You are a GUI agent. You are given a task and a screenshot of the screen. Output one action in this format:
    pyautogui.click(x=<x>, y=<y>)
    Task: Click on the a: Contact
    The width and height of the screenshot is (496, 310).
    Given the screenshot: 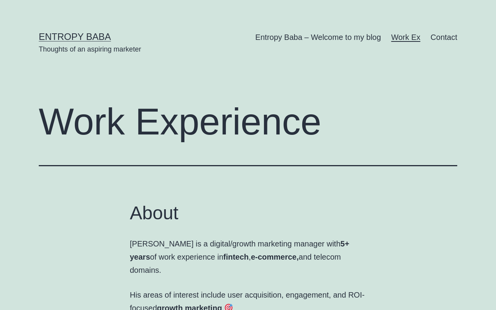 What is the action you would take?
    pyautogui.click(x=444, y=37)
    